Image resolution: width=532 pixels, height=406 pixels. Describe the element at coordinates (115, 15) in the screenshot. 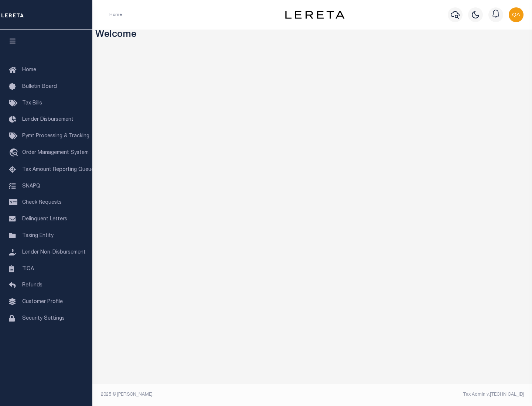

I see `li: Home` at that location.